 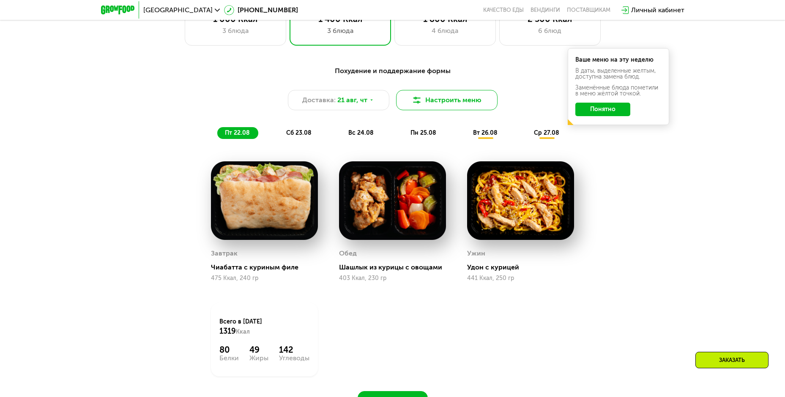 What do you see at coordinates (545, 10) in the screenshot?
I see `a: Вендинги` at bounding box center [545, 10].